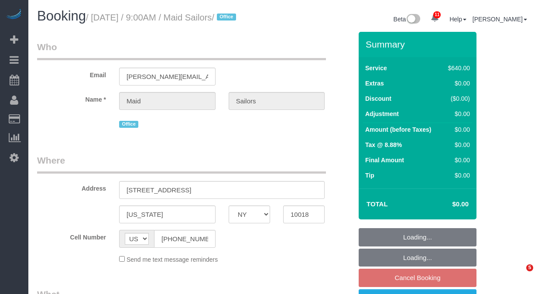 This screenshot has width=538, height=294. Describe the element at coordinates (181, 164) in the screenshot. I see `legend: Where` at that location.